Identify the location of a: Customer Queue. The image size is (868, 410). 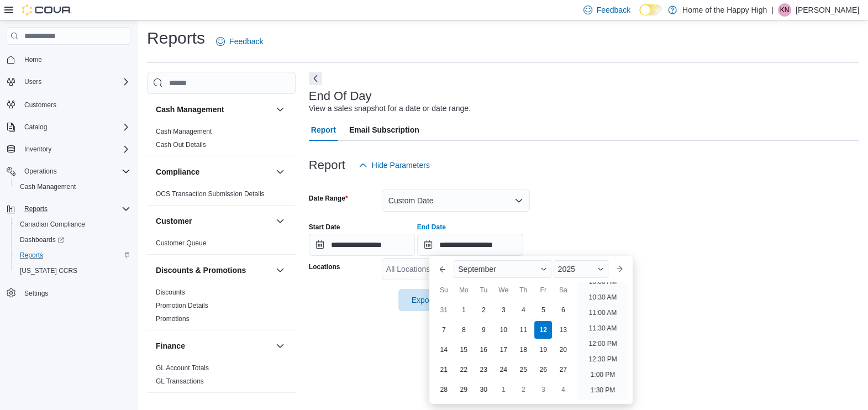
(180, 243).